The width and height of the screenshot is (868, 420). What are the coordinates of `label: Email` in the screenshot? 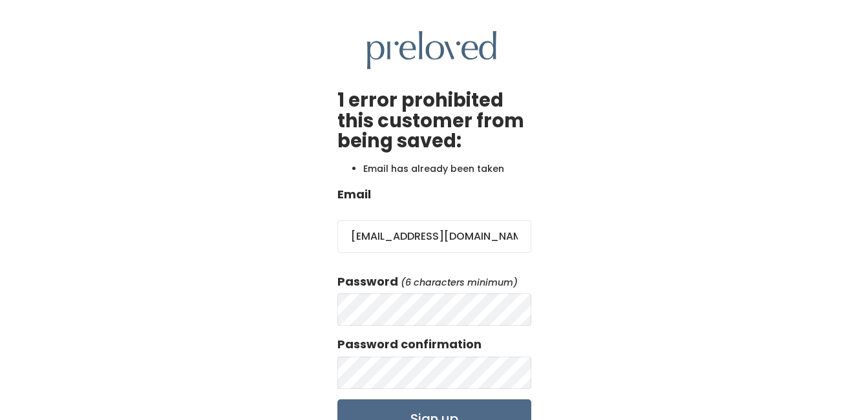 It's located at (355, 195).